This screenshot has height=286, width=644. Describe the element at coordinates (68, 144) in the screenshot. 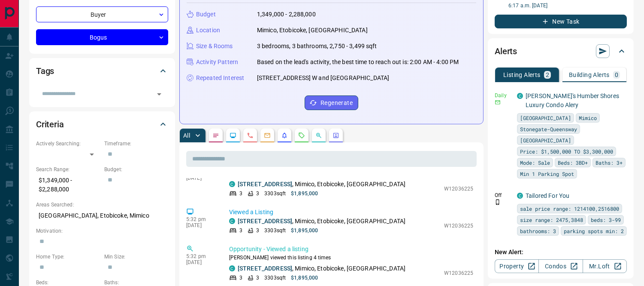

I see `p: Actively Searching:` at that location.